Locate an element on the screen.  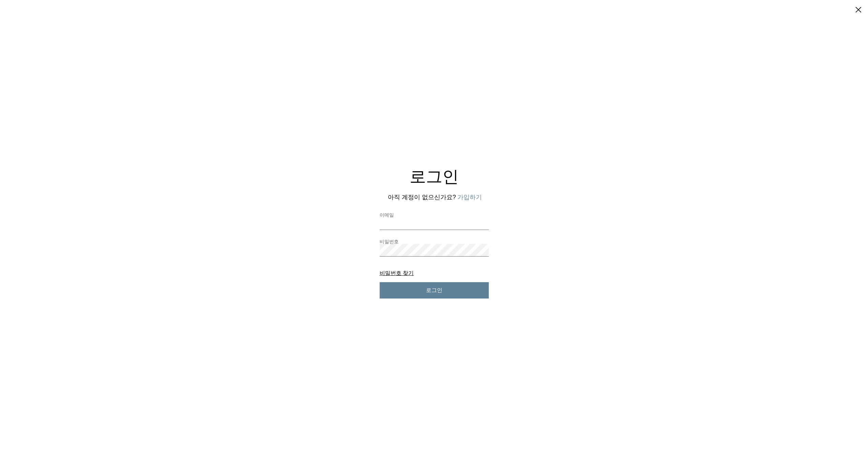
button: 아직 계정이 없으신가요? 가입하기 is located at coordinates (469, 197).